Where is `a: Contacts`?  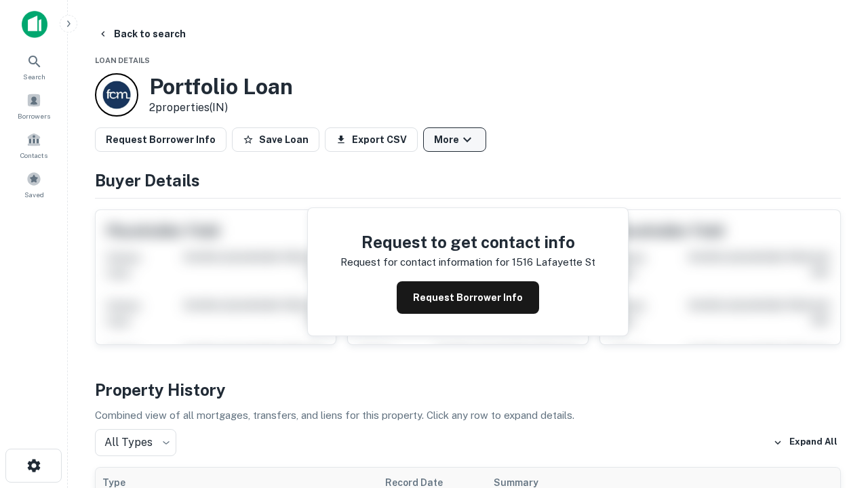 a: Contacts is located at coordinates (34, 145).